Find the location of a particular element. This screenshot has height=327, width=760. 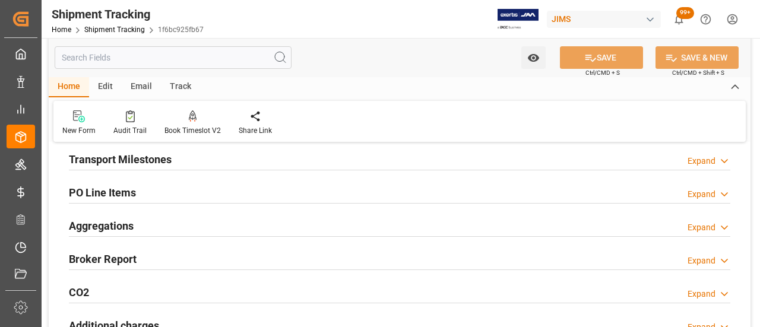

a: Shipment Tracking is located at coordinates (115, 30).